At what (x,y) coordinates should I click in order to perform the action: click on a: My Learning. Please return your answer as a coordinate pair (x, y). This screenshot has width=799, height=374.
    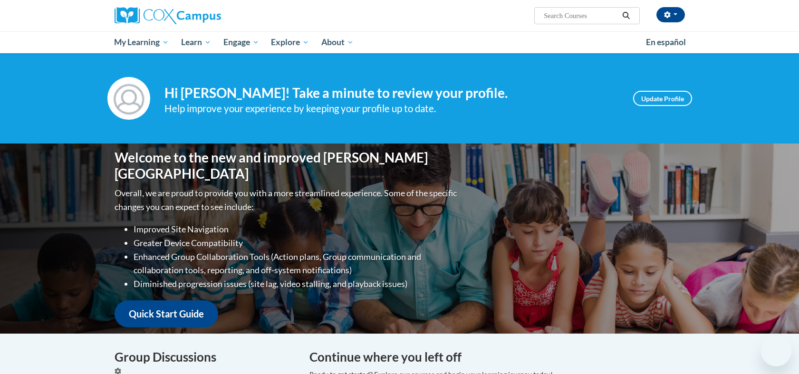
    Looking at the image, I should click on (142, 42).